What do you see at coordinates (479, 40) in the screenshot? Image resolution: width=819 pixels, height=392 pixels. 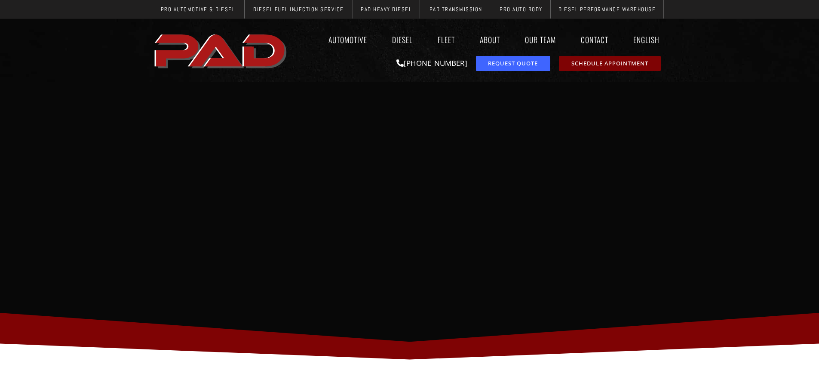 I see `nav: Menu` at bounding box center [479, 40].